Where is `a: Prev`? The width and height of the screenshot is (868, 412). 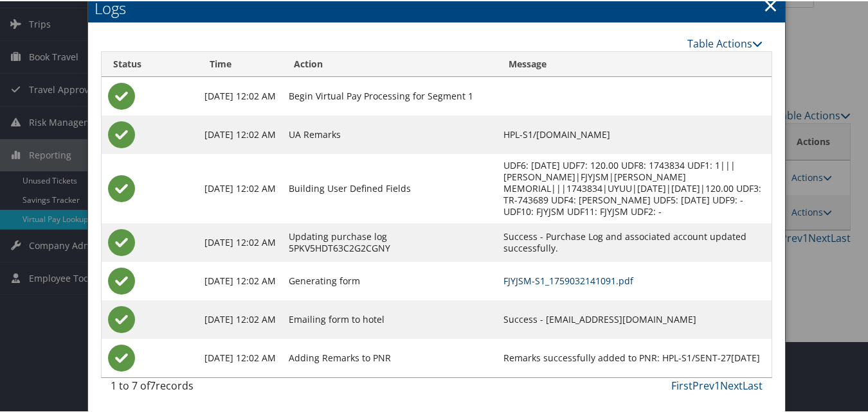 a: Prev is located at coordinates (703, 384).